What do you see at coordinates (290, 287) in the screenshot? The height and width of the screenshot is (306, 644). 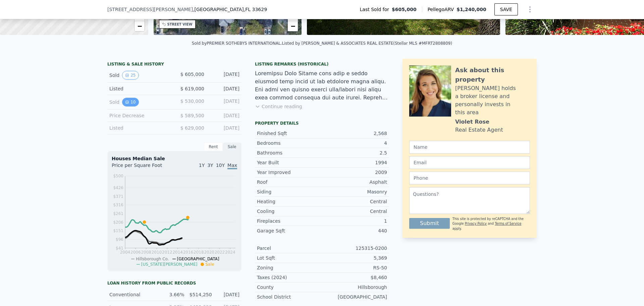 I see `div: County` at bounding box center [290, 287].